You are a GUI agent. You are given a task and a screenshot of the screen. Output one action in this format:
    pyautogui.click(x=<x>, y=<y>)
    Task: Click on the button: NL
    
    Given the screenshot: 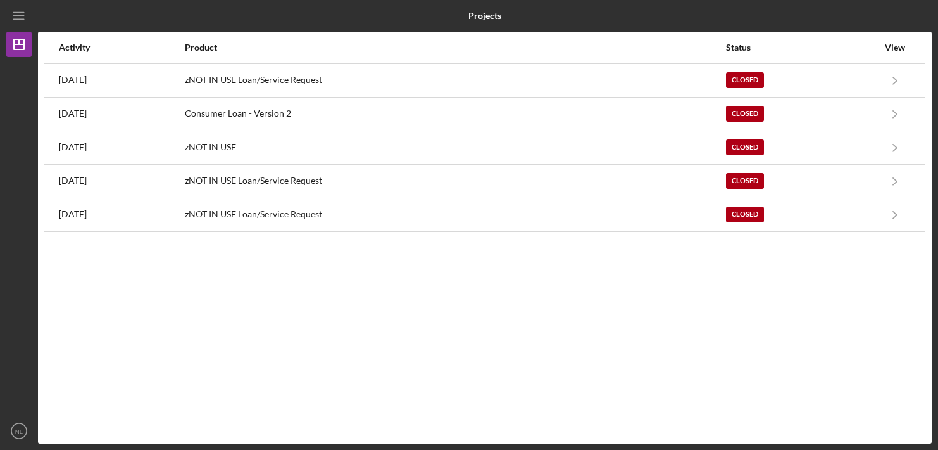 What is the action you would take?
    pyautogui.click(x=19, y=431)
    